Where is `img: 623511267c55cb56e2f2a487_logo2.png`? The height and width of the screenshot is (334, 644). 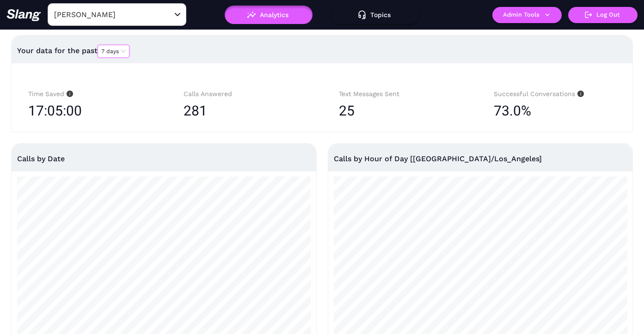
img: 623511267c55cb56e2f2a487_logo2.png is located at coordinates (24, 15).